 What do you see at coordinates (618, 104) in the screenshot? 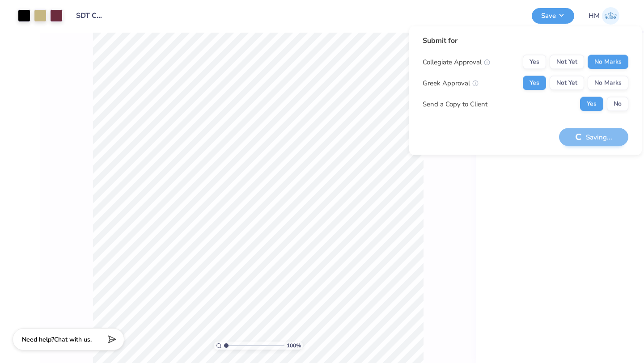
I see `button: No` at bounding box center [618, 104].